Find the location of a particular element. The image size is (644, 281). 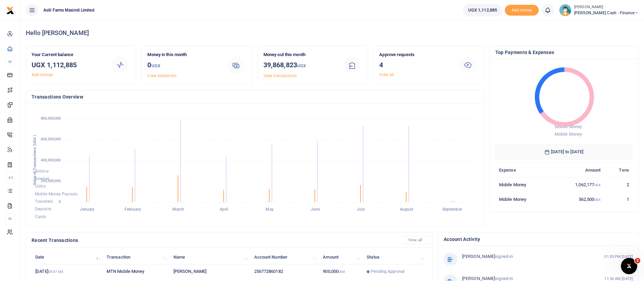

tspan: June is located at coordinates (315, 210).